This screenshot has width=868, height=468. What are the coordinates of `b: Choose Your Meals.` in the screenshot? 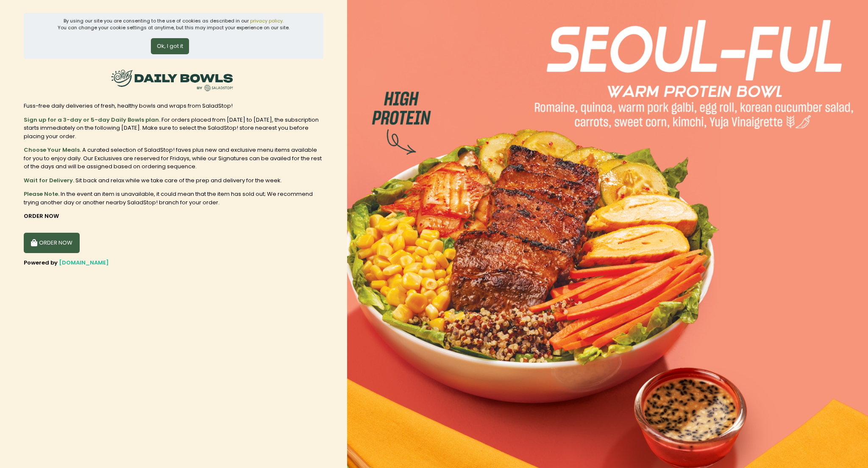 It's located at (52, 150).